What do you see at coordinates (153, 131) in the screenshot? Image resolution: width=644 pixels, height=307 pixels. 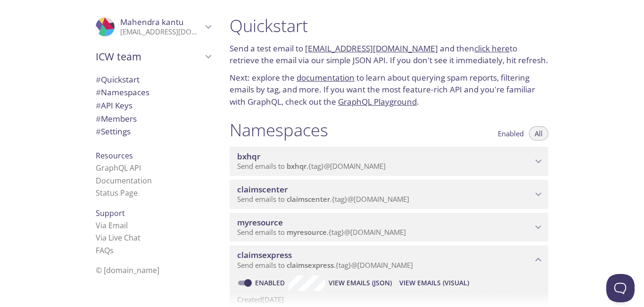 I see `div: Team Settings` at bounding box center [153, 131].